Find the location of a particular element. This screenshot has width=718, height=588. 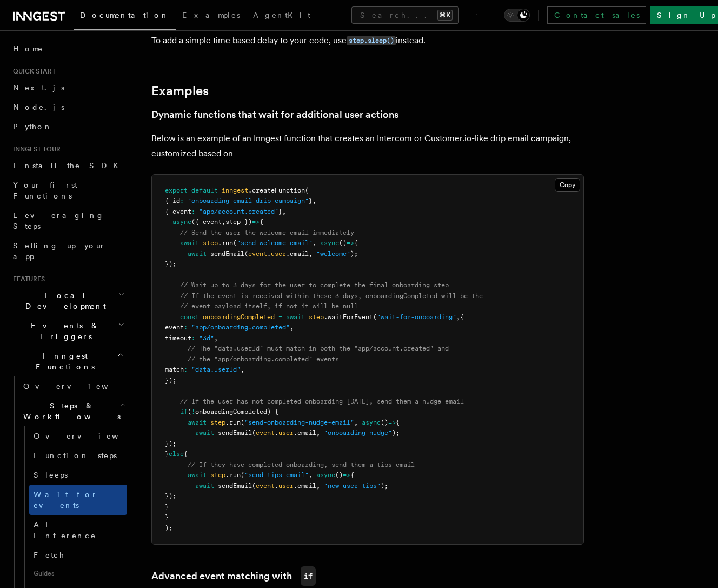

span: if is located at coordinates (184, 412).